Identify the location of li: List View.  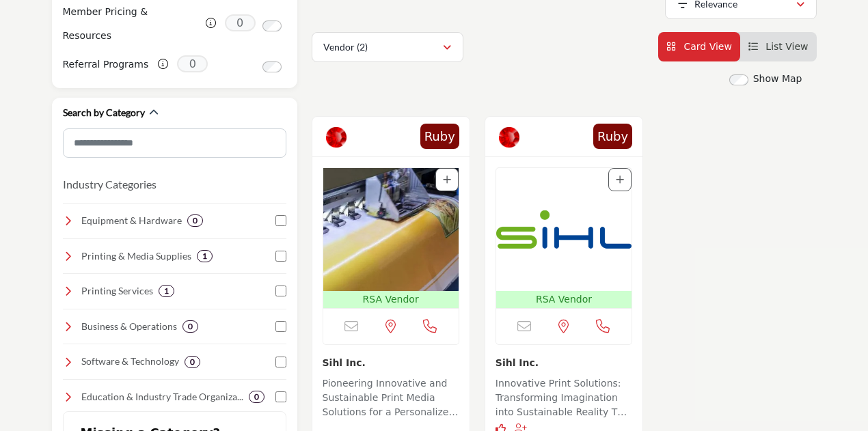
(778, 46).